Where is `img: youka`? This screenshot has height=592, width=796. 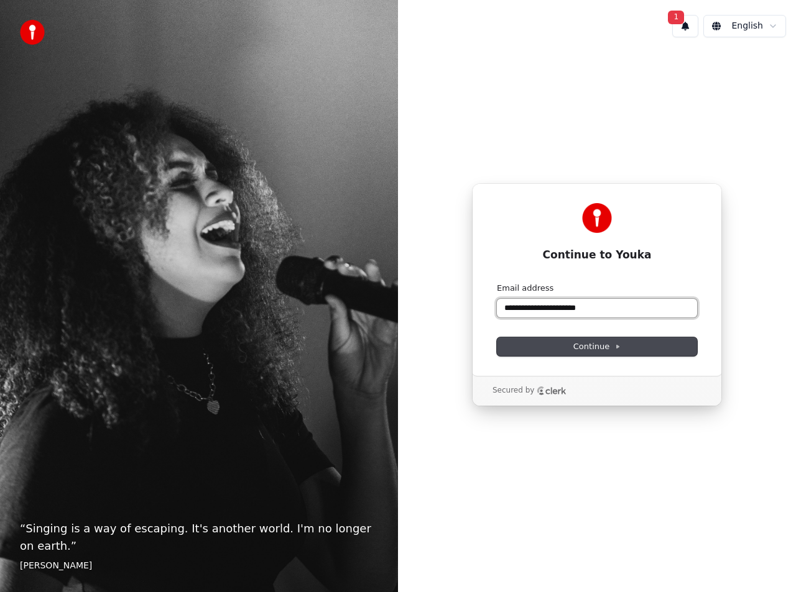
img: youka is located at coordinates (32, 32).